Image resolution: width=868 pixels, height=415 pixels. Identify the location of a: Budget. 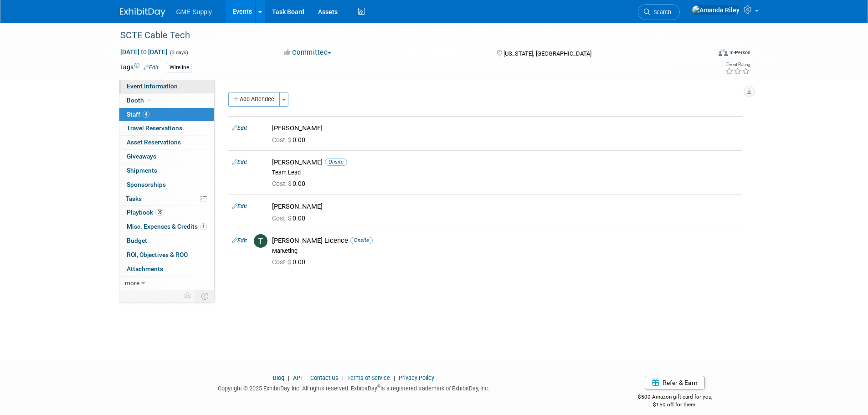
(167, 241).